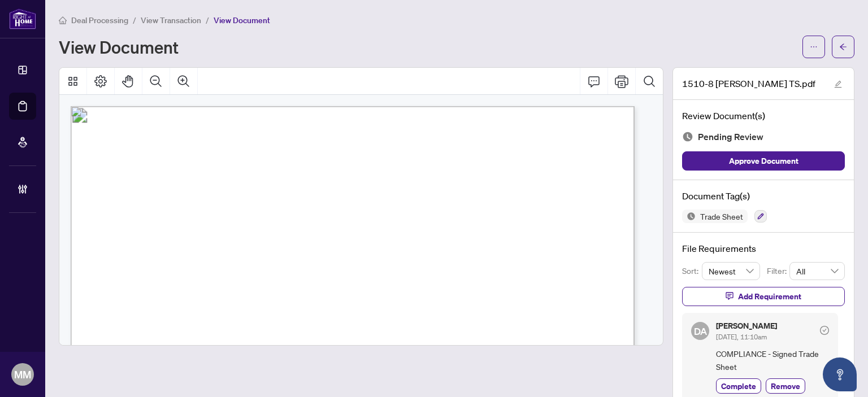 The image size is (868, 397). What do you see at coordinates (778, 271) in the screenshot?
I see `p: Filter:` at bounding box center [778, 271].